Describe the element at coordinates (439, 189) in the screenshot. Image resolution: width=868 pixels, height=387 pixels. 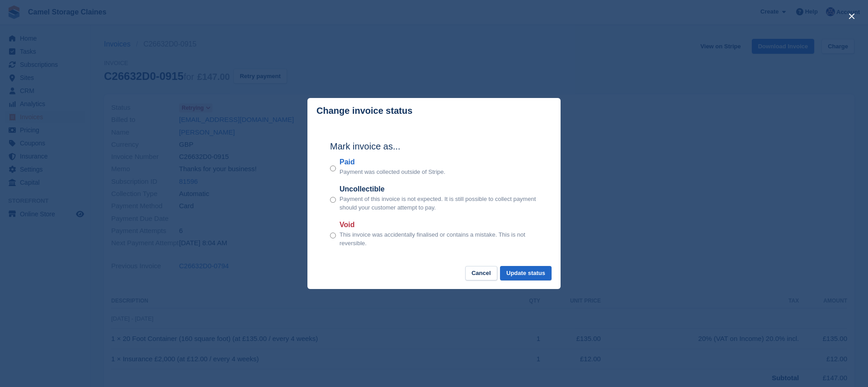
I see `label: Uncollectible` at that location.